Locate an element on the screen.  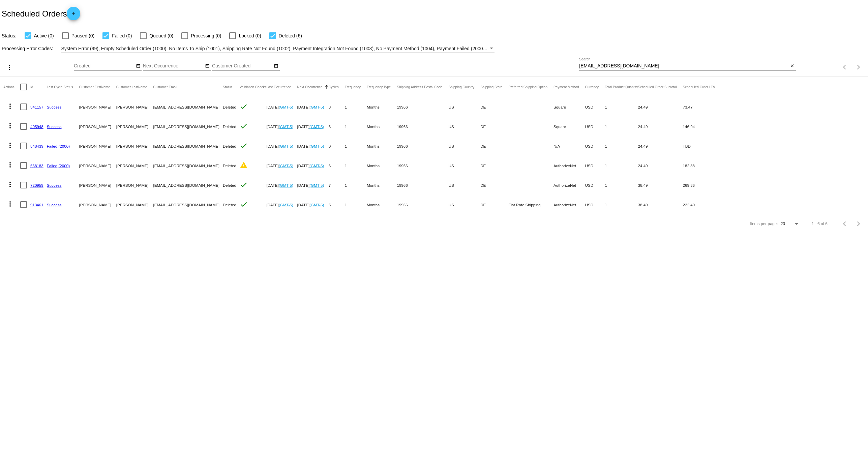
span: Active (0) is located at coordinates (44, 35).